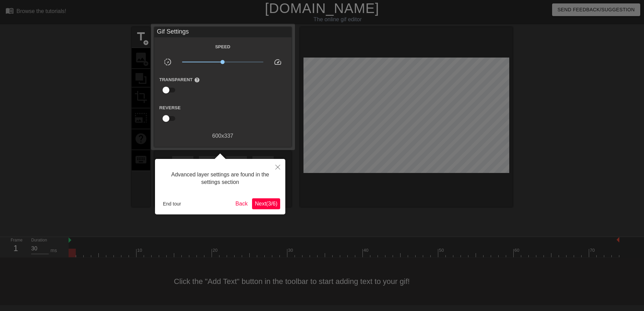  I want to click on button: Back, so click(242, 204).